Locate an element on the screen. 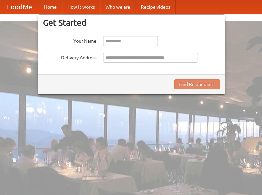  label: Delivery Address is located at coordinates (70, 57).